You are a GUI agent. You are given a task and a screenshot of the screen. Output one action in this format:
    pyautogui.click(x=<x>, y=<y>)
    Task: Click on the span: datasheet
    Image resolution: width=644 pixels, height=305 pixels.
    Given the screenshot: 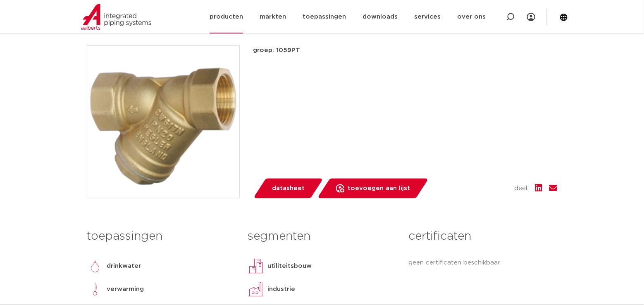 What is the action you would take?
    pyautogui.click(x=288, y=188)
    